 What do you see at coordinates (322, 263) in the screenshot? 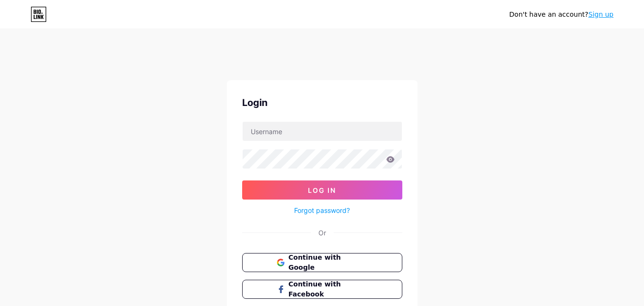
I see `a: Continue with Google` at bounding box center [322, 263].